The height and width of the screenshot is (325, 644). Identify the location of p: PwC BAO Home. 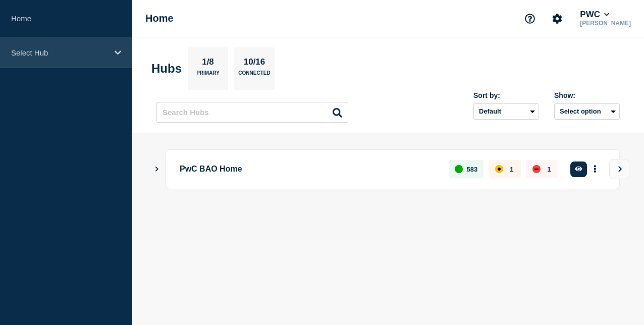
(308, 169).